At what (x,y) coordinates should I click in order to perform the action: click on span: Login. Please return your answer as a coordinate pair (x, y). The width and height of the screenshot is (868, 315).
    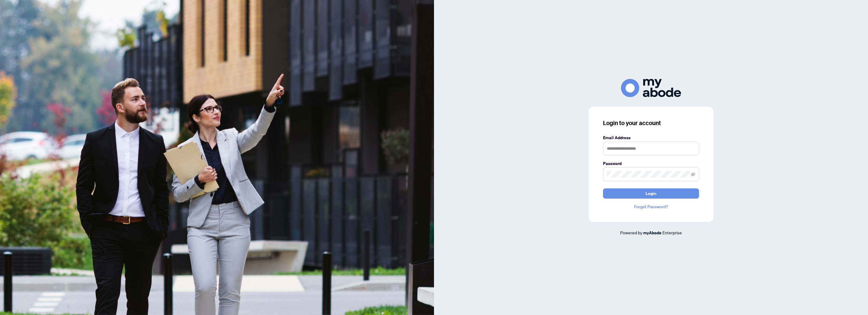
    Looking at the image, I should click on (651, 194).